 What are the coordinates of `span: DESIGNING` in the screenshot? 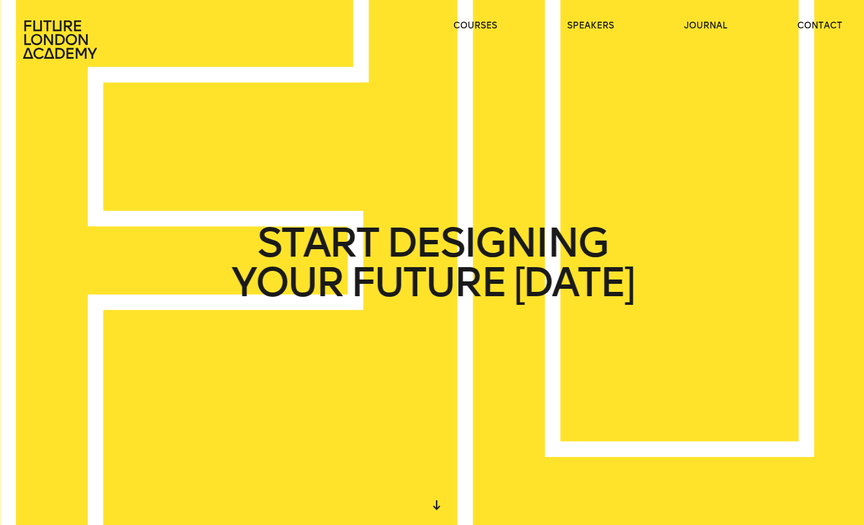 It's located at (496, 243).